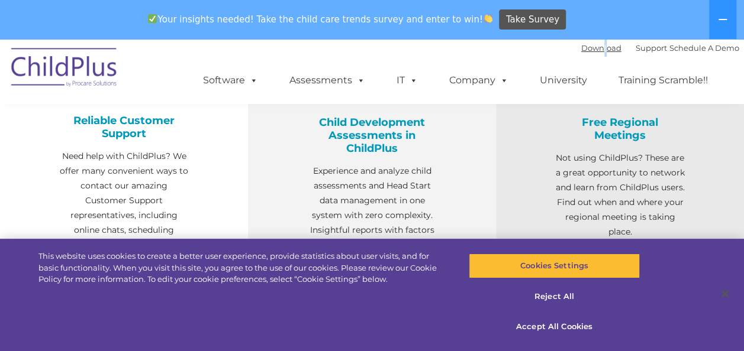  What do you see at coordinates (651, 48) in the screenshot?
I see `a: Support` at bounding box center [651, 48].